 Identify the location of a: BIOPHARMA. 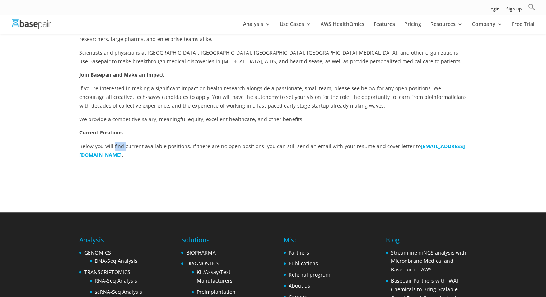
(201, 252).